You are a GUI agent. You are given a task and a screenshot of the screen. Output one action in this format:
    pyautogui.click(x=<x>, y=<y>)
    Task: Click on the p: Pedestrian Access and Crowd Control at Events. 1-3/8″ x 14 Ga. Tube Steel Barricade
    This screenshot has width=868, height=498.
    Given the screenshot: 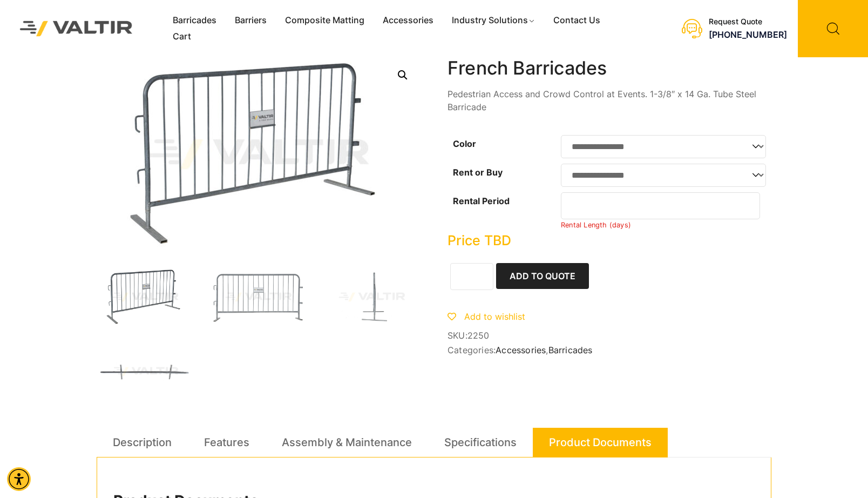 What is the action you would take?
    pyautogui.click(x=610, y=101)
    